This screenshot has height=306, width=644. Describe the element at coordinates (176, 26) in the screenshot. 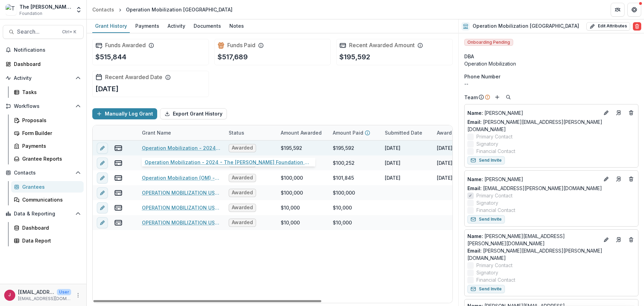

I see `a: Activity` at that location.